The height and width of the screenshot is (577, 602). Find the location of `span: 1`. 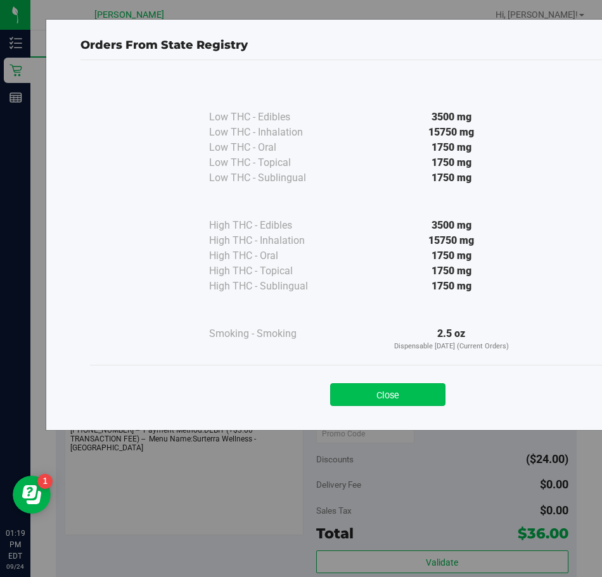

span: 1 is located at coordinates (8, 7).